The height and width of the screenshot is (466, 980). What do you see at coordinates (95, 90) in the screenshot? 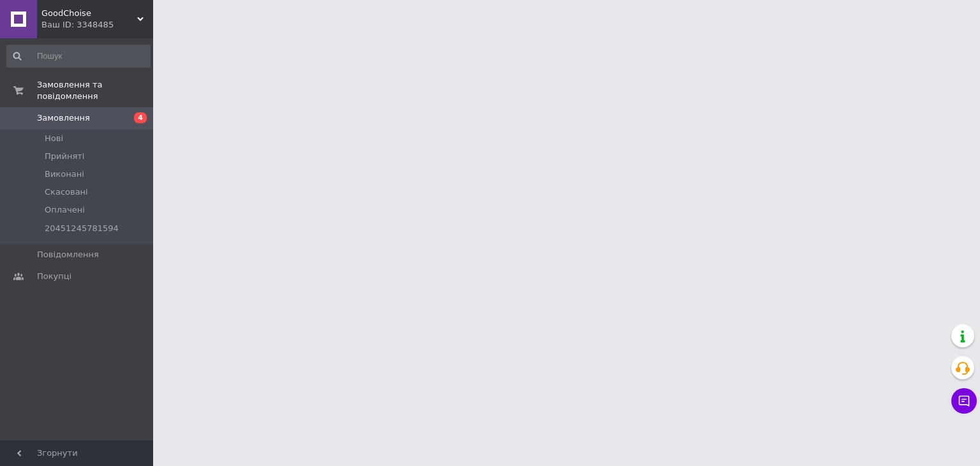
I see `span: Замовлення та повідомлення` at bounding box center [95, 90].